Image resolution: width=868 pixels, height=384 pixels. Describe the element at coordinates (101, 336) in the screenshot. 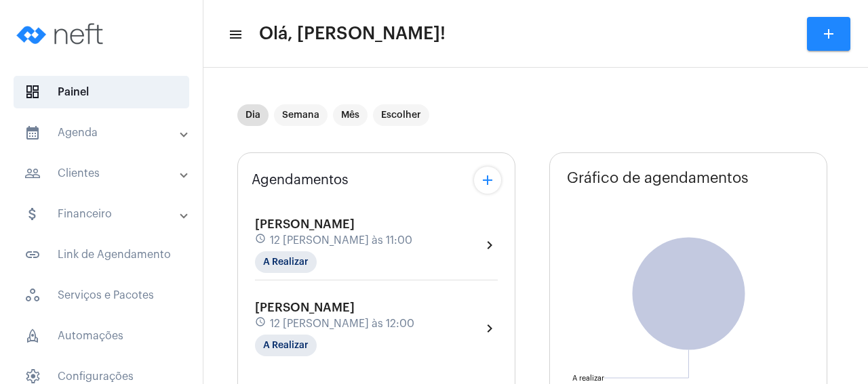

I see `span: Automações` at that location.